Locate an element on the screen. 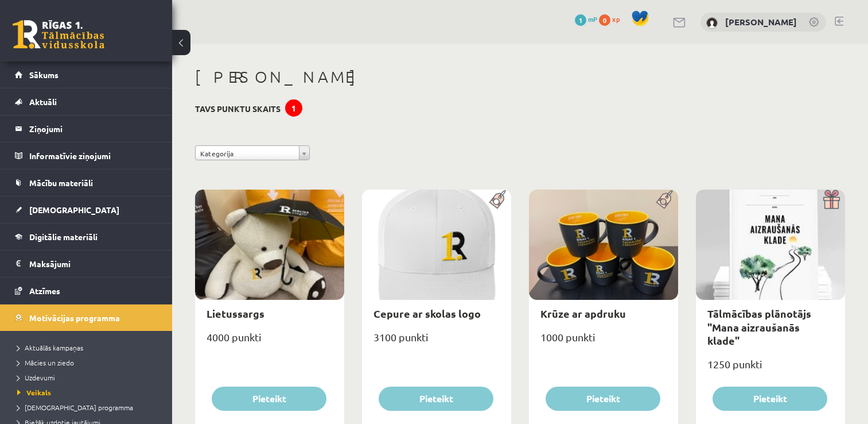 This screenshot has width=868, height=424. img: Dāvana ar pārsteigumu is located at coordinates (832, 199).